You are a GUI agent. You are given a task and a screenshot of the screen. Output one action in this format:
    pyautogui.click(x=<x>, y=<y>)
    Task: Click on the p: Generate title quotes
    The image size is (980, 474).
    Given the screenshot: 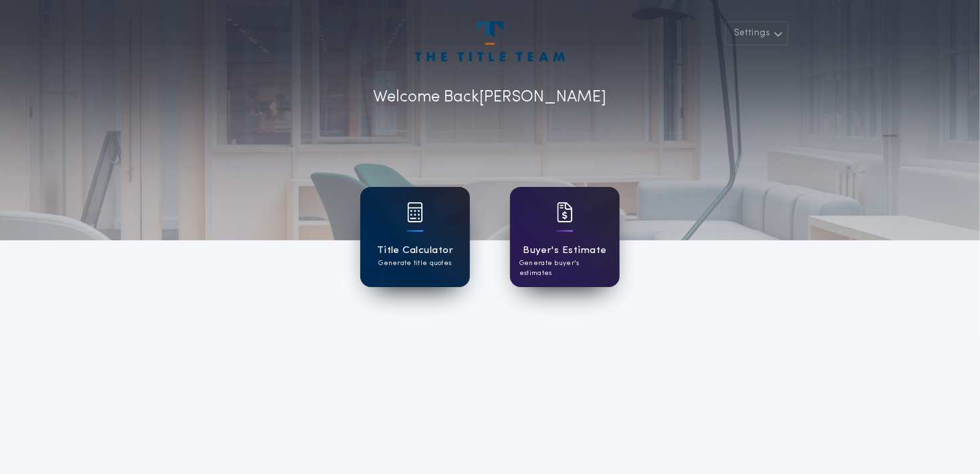 What is the action you would take?
    pyautogui.click(x=415, y=263)
    